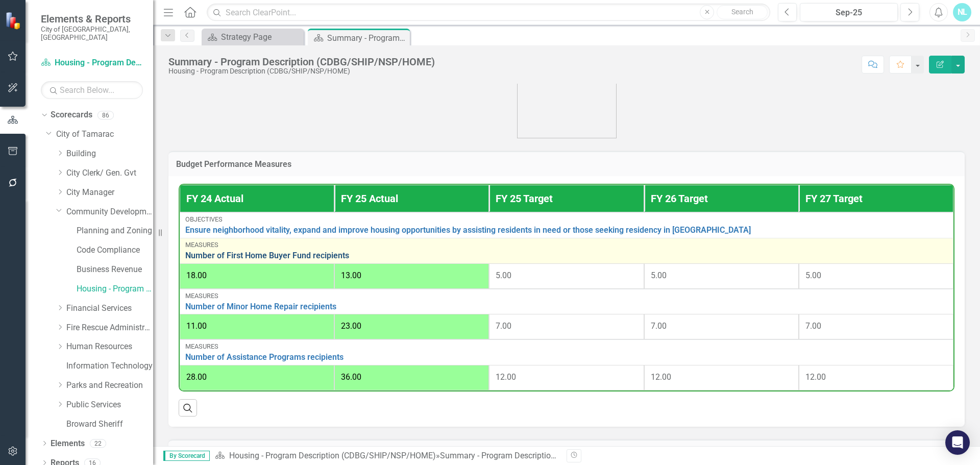  Describe the element at coordinates (566, 307) in the screenshot. I see `a: Number of Minor Home Repair recipients` at that location.